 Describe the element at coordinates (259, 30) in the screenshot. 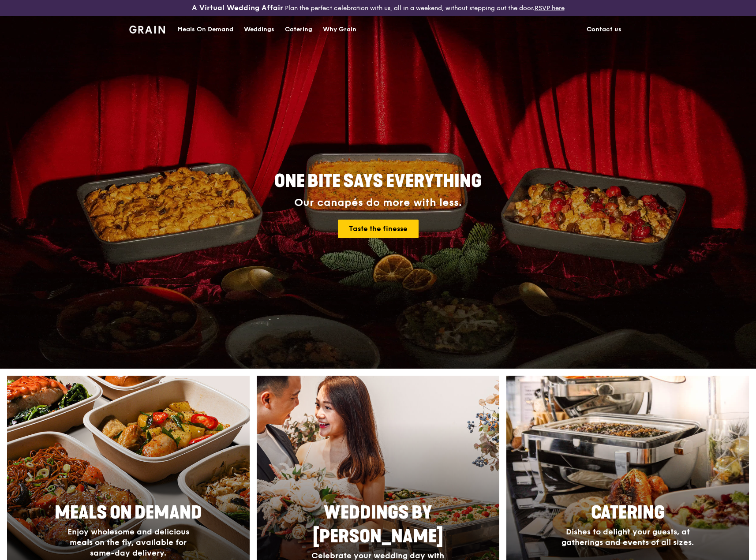

I see `div: Weddings` at that location.